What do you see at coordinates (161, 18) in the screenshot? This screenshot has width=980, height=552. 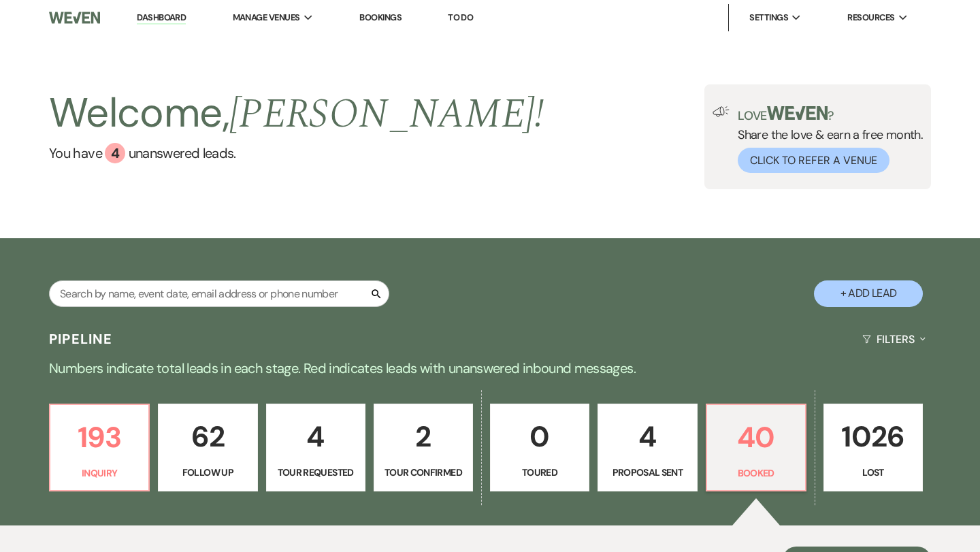 I see `a: Dashboard` at bounding box center [161, 18].